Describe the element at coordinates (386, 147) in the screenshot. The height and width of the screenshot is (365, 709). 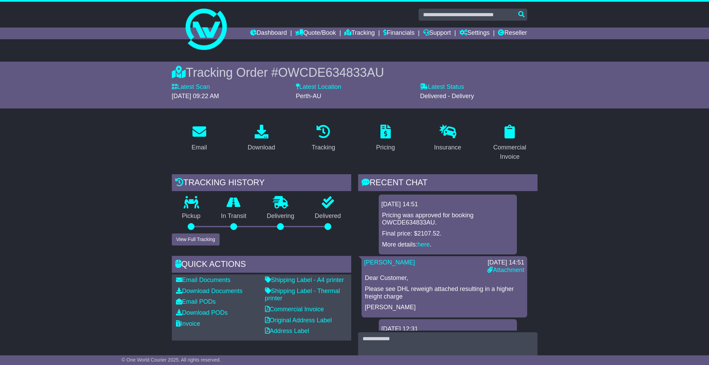
I see `div: Pricing` at that location.